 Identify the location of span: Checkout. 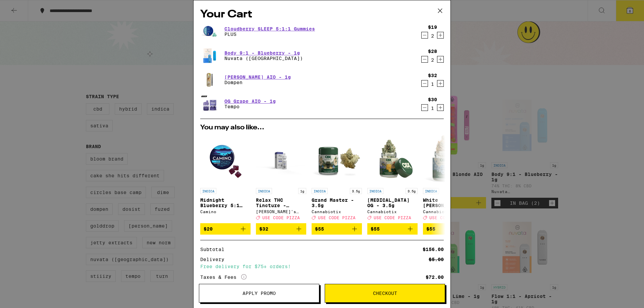
(385, 294).